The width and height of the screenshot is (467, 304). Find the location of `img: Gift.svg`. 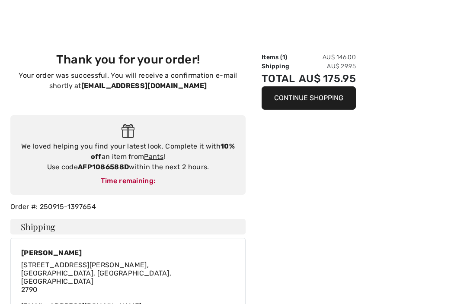

img: Gift.svg is located at coordinates (128, 131).